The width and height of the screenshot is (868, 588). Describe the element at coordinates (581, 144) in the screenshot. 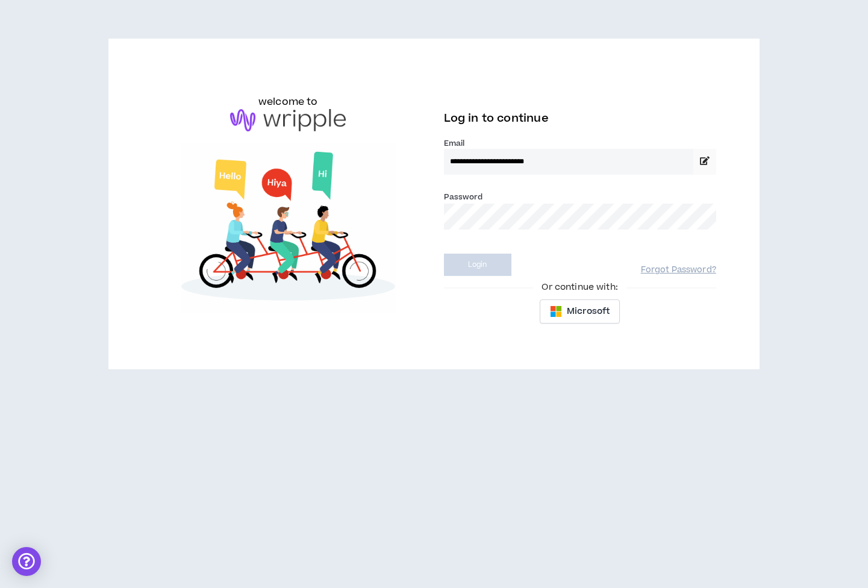

I see `label: Email` at that location.